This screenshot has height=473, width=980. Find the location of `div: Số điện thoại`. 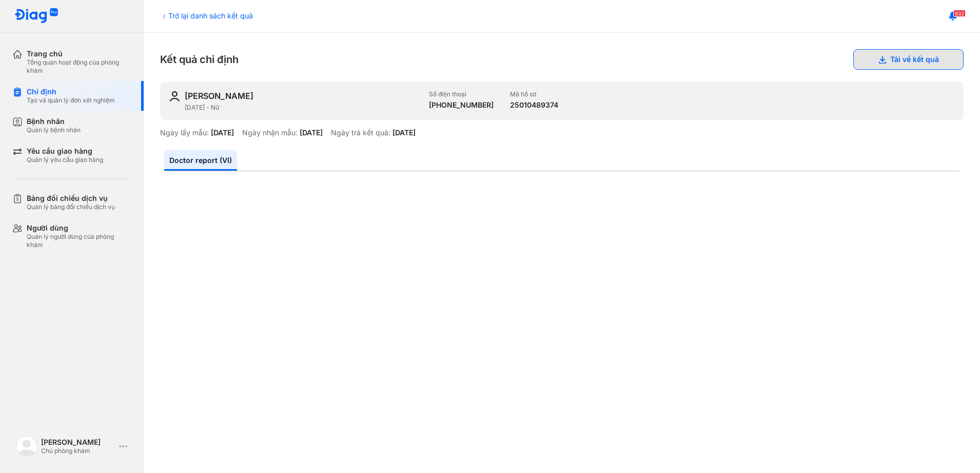

div: Số điện thoại is located at coordinates (461, 94).